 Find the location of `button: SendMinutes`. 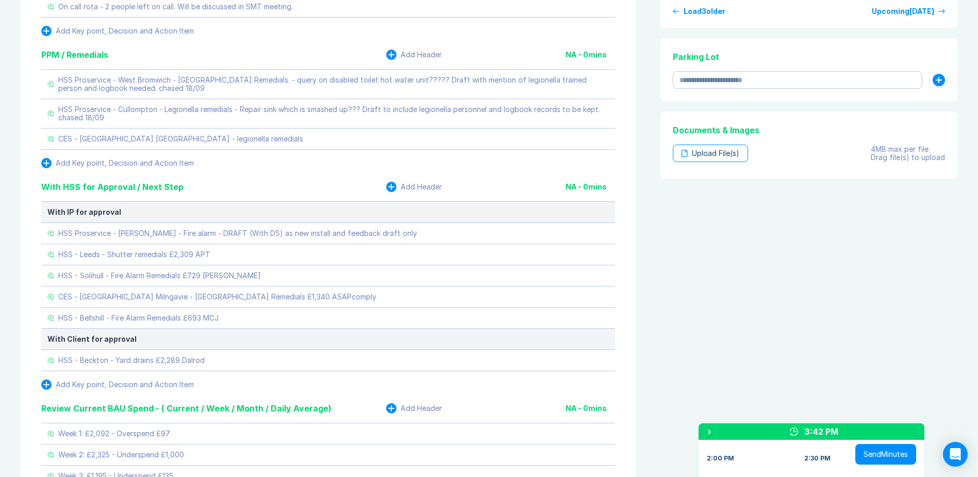

button: SendMinutes is located at coordinates (886, 454).